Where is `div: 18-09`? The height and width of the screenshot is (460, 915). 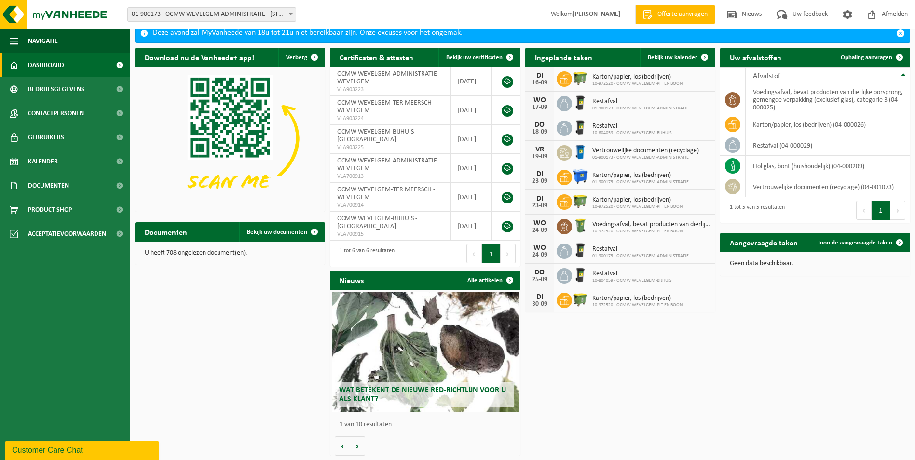 div: 18-09 is located at coordinates (540, 132).